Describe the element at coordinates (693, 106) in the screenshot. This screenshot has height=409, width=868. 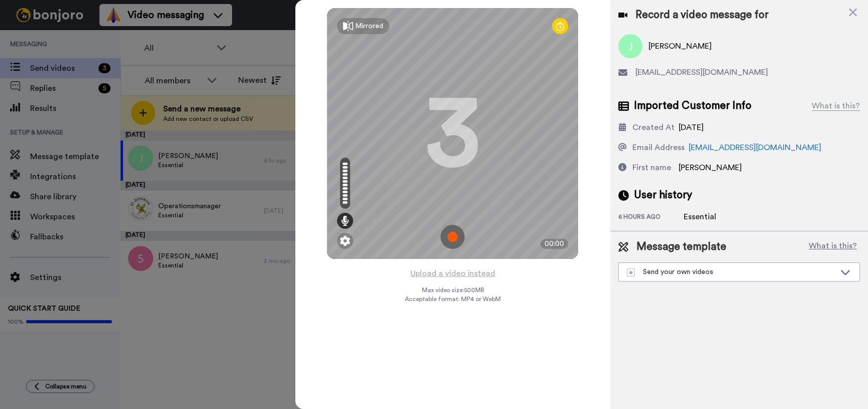
I see `span: Imported Customer Info` at that location.